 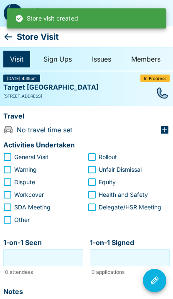 What do you see at coordinates (14, 116) in the screenshot?
I see `p: Travel` at bounding box center [14, 116].